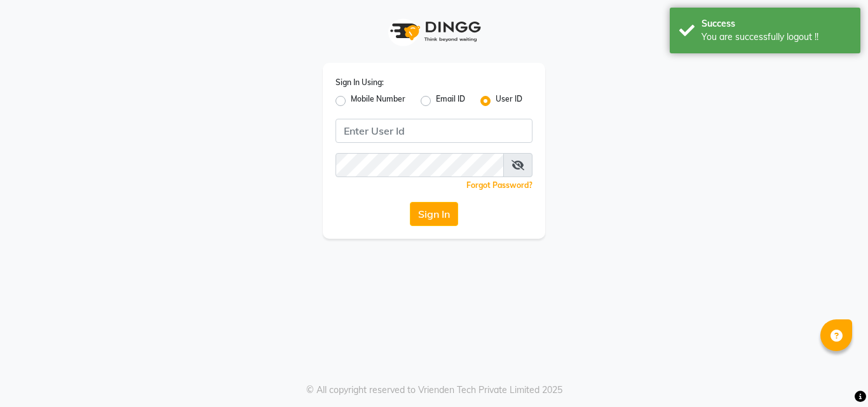  I want to click on label: Email ID, so click(450, 101).